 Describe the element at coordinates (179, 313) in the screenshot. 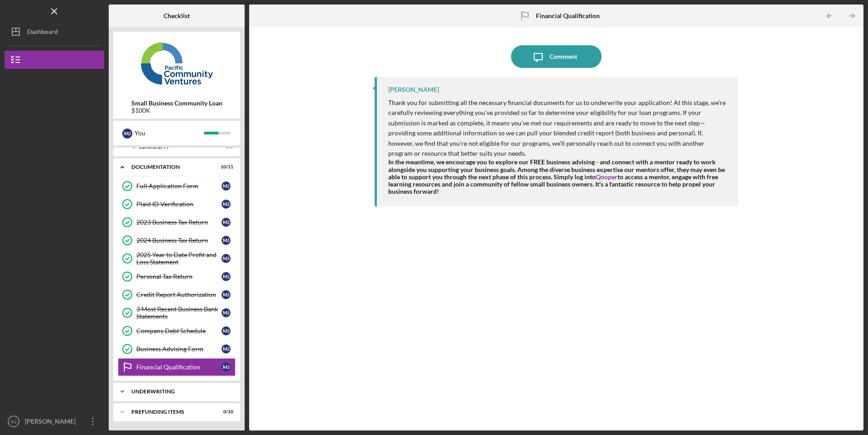

I see `div: 3 Most Recent Business Bank Statements` at that location.